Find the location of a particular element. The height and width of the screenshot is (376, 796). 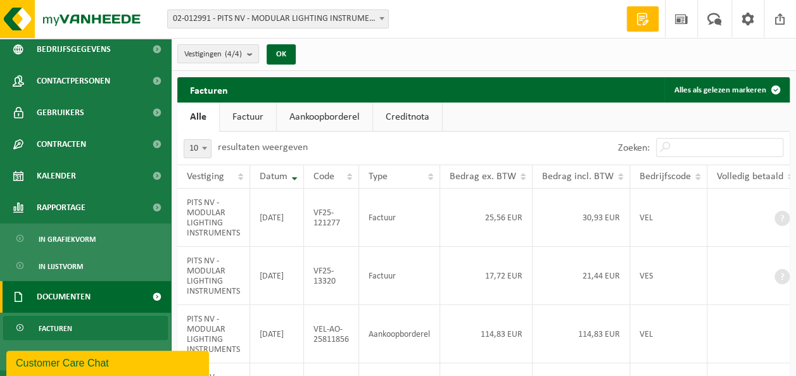

h2: Facturen is located at coordinates (209, 89).